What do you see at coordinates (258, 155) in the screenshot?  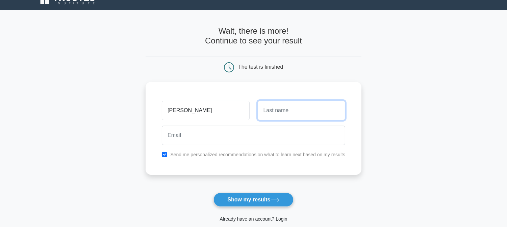 I see `label: Send me personalized recommendations on what to learn next based on my results` at bounding box center [258, 155].